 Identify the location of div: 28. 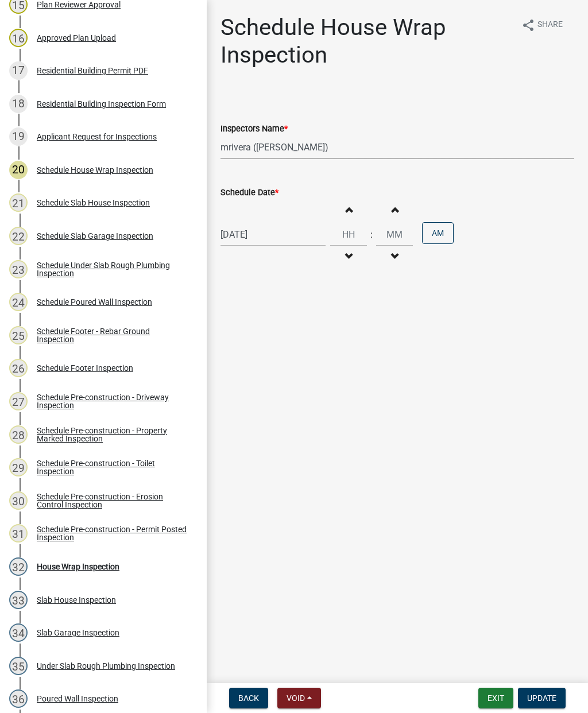
(18, 435).